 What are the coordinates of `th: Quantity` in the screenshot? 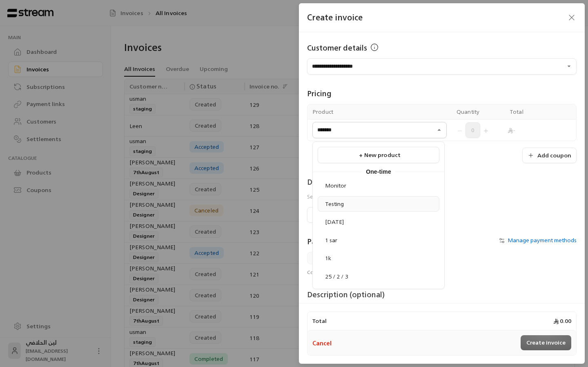 It's located at (478, 112).